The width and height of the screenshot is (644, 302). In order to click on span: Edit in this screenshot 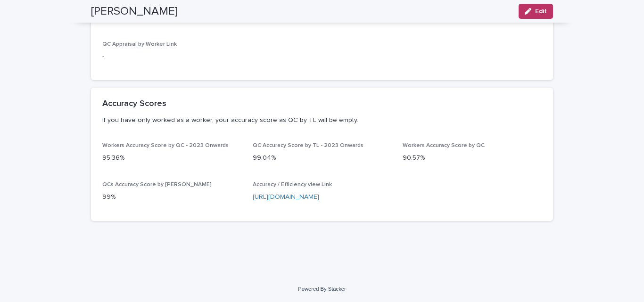, I will do `click(541, 11)`.